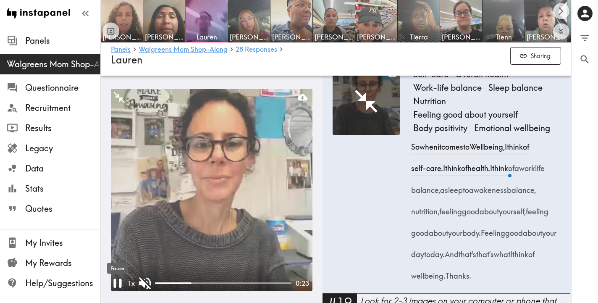 The width and height of the screenshot is (598, 303). Describe the element at coordinates (527, 165) in the screenshot. I see `span: work` at that location.